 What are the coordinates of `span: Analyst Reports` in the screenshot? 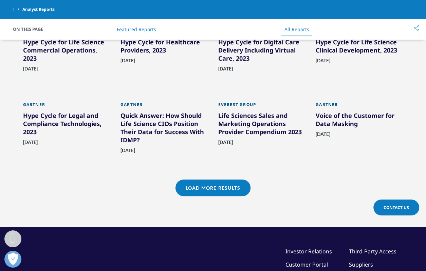 It's located at (38, 9).